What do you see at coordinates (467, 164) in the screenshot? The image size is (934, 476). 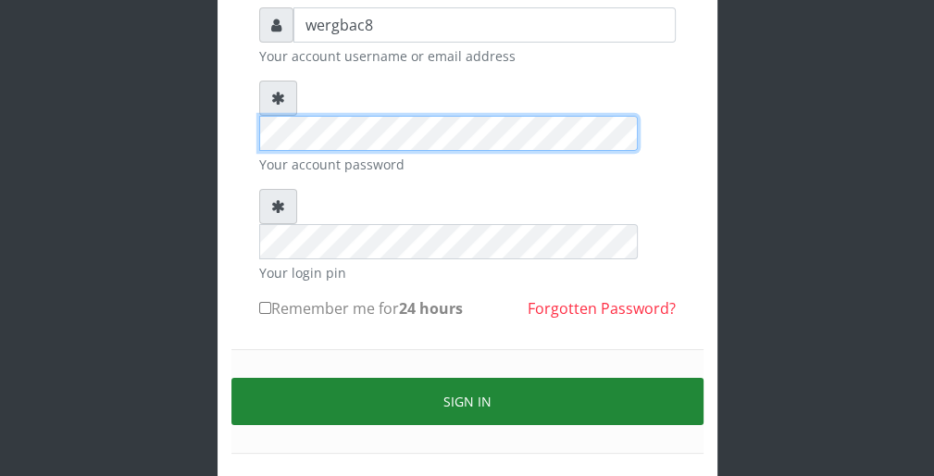 I see `small: Your account password` at bounding box center [467, 164].